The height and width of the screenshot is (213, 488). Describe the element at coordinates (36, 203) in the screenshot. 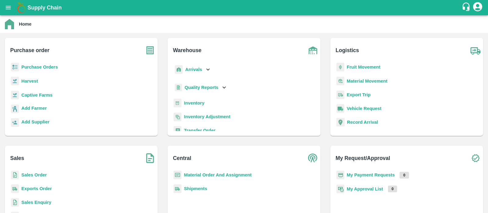

I see `b: Sales Enquiry` at that location.